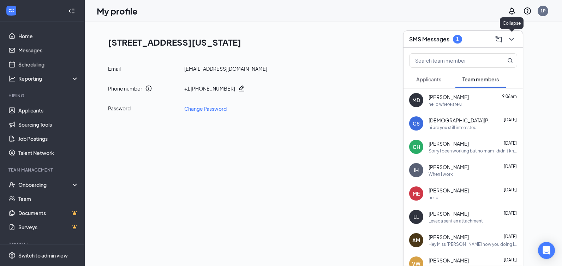 Image resolution: width=562 pixels, height=266 pixels. What do you see at coordinates (48, 213) in the screenshot?
I see `a: DocumentsCrown` at bounding box center [48, 213].